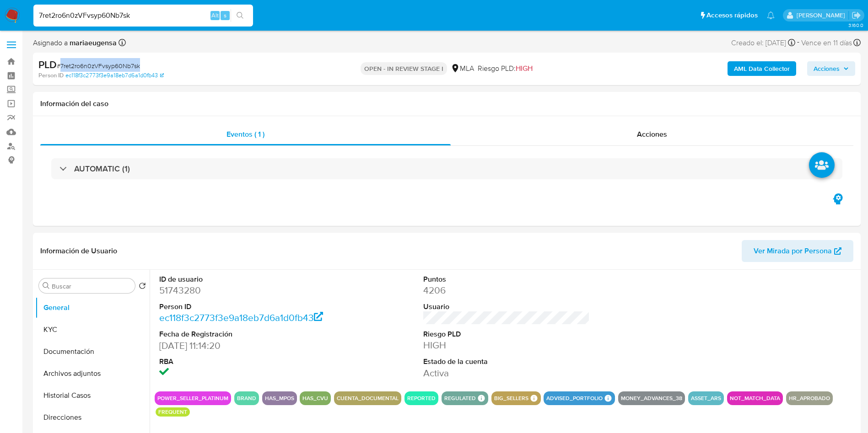 This screenshot has height=433, width=868. What do you see at coordinates (242, 334) in the screenshot?
I see `dt: Fecha de Registración` at bounding box center [242, 334].